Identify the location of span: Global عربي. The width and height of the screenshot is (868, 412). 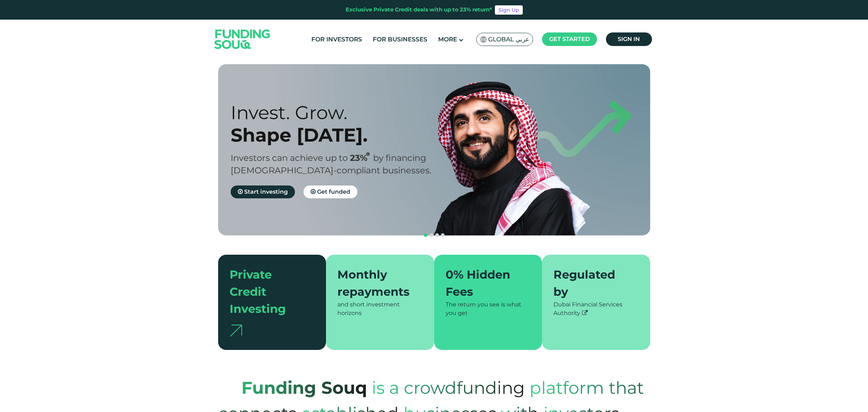
(508, 39).